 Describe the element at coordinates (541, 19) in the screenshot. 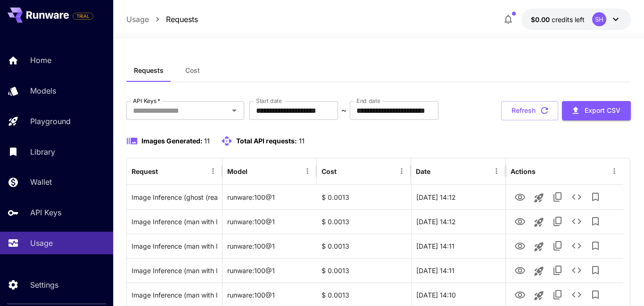

I see `span: $0.00` at that location.